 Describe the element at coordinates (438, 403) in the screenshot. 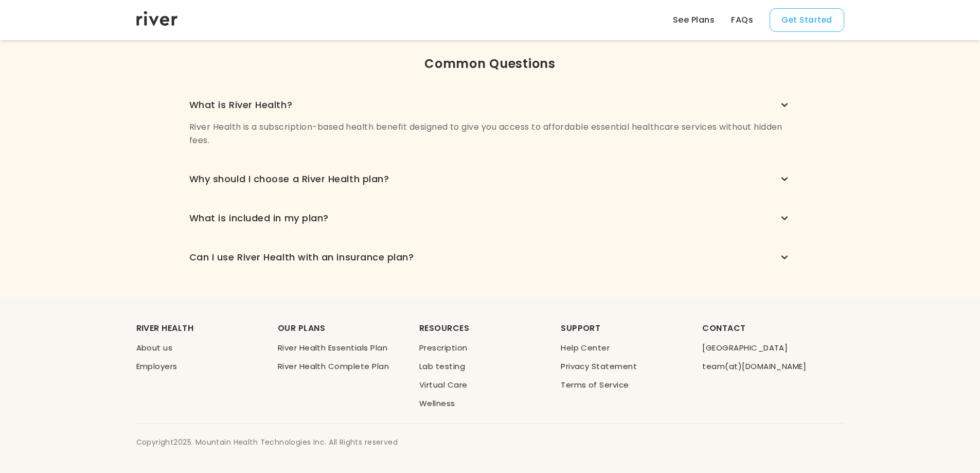

I see `a: Wellness` at that location.